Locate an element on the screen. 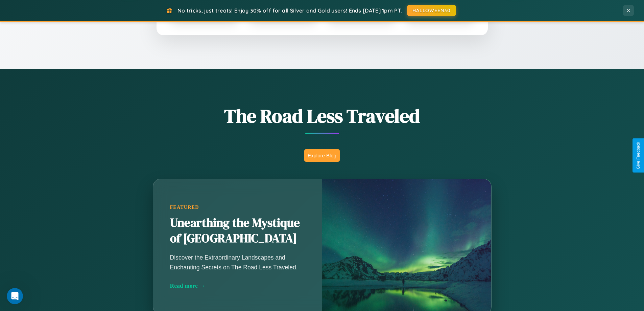  p: Discover the Extraordinary Landscapes and Enchanting Secrets on The Road Less Traveled. is located at coordinates (237, 262).